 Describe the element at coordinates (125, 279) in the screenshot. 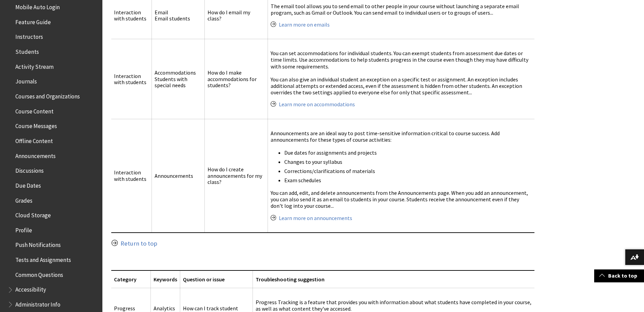

I see `span: Category` at that location.